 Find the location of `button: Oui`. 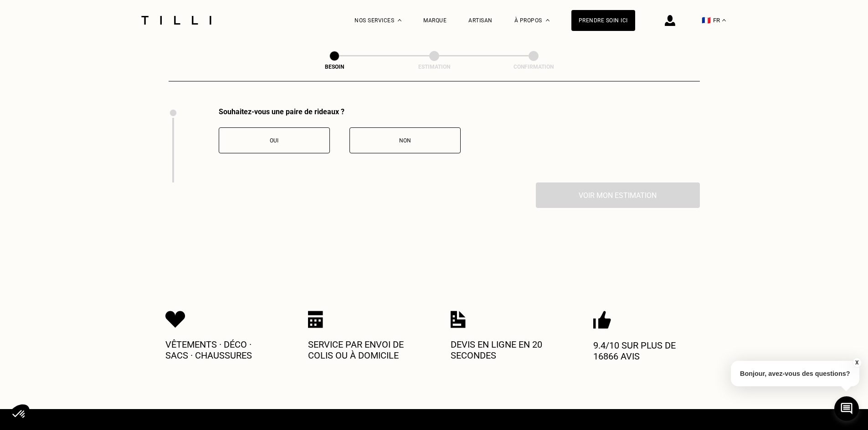

button: Oui is located at coordinates (274, 140).